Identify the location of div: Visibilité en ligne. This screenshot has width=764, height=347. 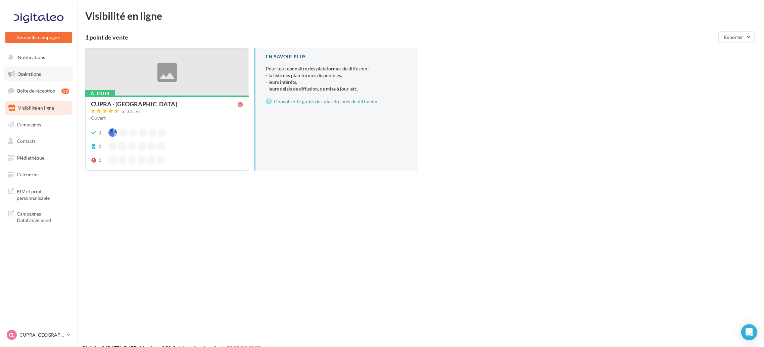
(421, 16).